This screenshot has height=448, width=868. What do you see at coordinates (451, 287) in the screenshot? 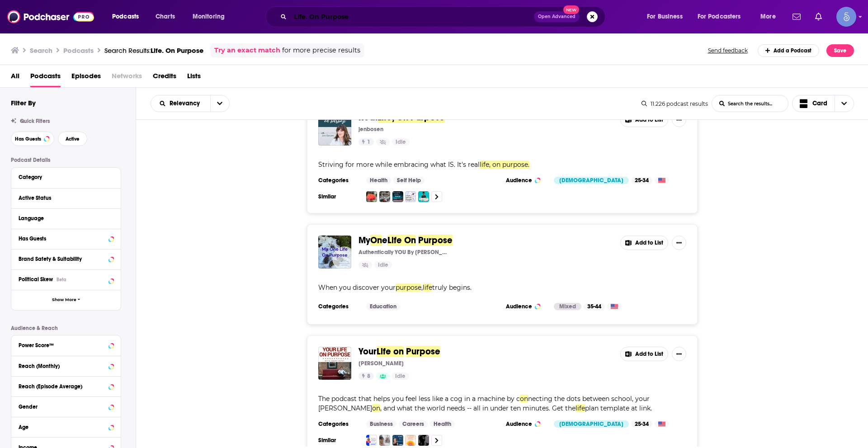
I see `span: truly begins.` at bounding box center [451, 287].